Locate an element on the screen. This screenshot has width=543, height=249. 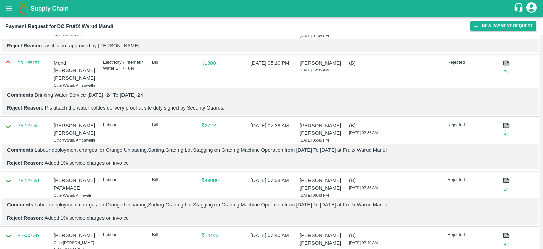
p: Pls attach the water bottles delivery proof at site duly signed by Security Guards. is located at coordinates (270, 108).